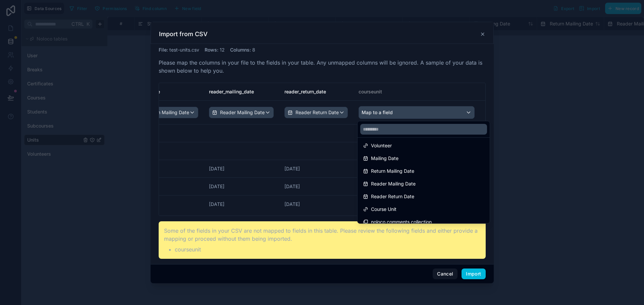 The width and height of the screenshot is (644, 305). What do you see at coordinates (392, 171) in the screenshot?
I see `span: Return Mailing Date` at bounding box center [392, 171].